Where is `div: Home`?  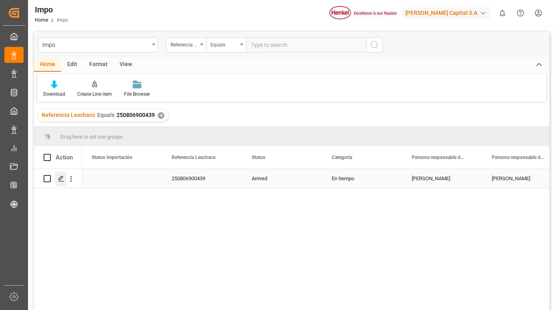 div: Home is located at coordinates (48, 65).